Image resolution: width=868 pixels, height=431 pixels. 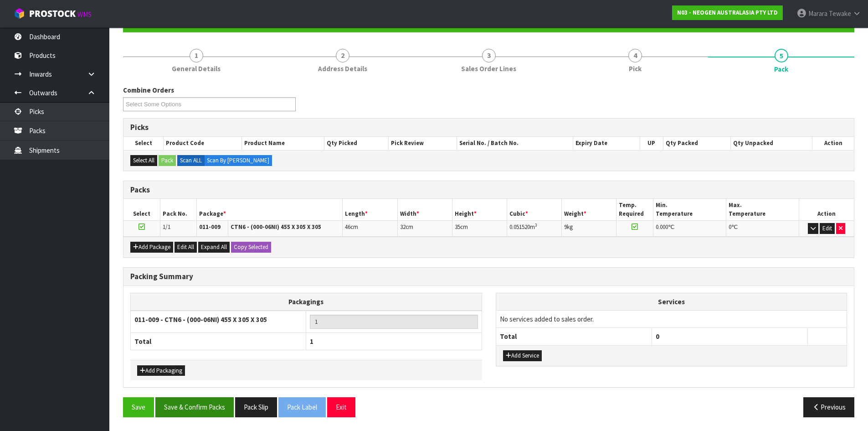 I want to click on th: Qty Packed, so click(x=697, y=143).